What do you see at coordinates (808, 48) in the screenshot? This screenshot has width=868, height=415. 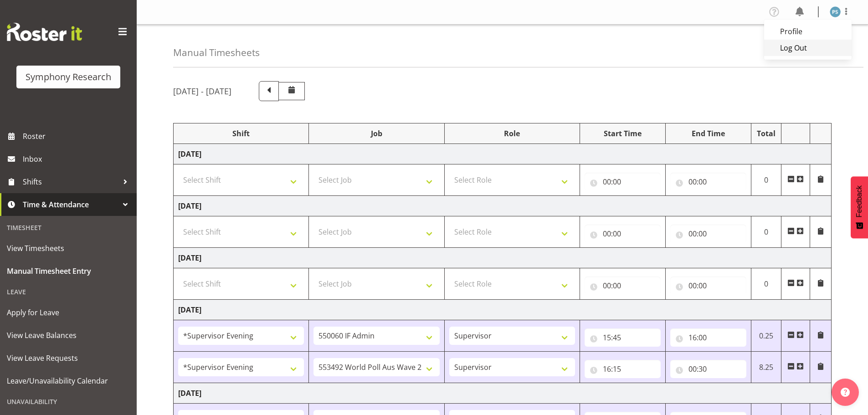 I see `a: Log Out` at bounding box center [808, 48].